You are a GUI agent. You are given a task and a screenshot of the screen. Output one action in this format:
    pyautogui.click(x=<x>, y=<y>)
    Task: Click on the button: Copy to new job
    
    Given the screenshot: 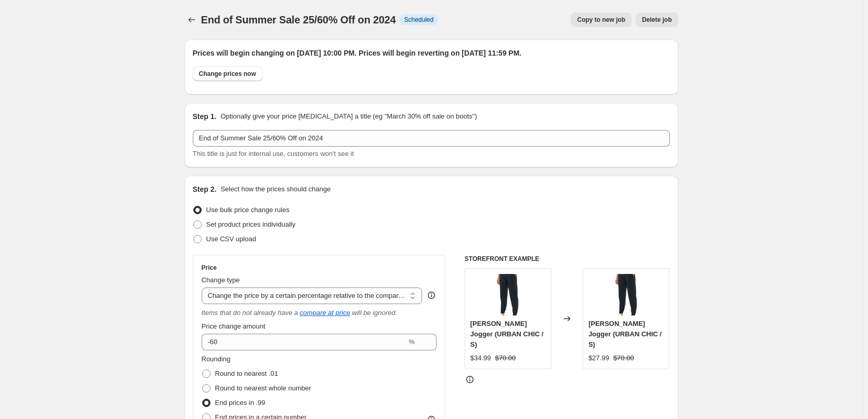 What is the action you would take?
    pyautogui.click(x=600, y=20)
    